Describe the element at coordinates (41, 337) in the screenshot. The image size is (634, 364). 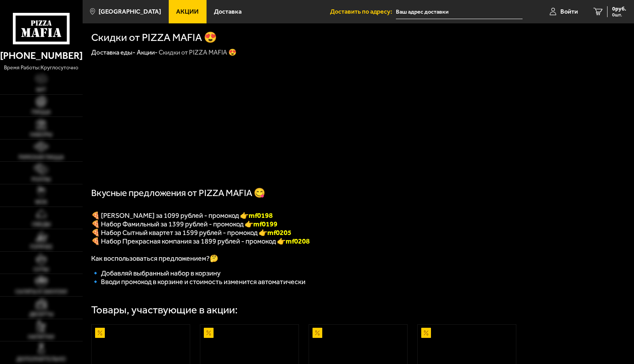
I see `span: Напитки` at that location.